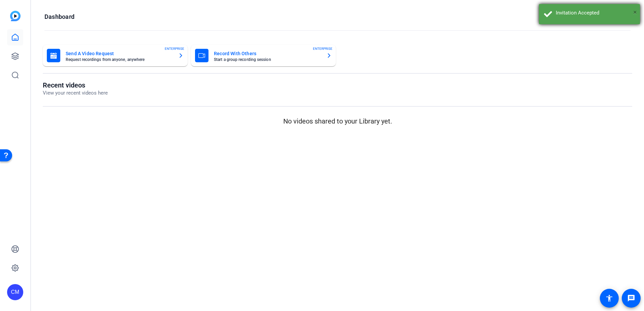 The height and width of the screenshot is (311, 644). Describe the element at coordinates (635, 12) in the screenshot. I see `button: Close` at that location.